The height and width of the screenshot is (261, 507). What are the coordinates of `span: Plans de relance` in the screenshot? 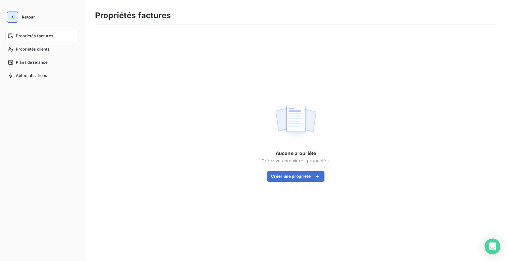 It's located at (32, 62).